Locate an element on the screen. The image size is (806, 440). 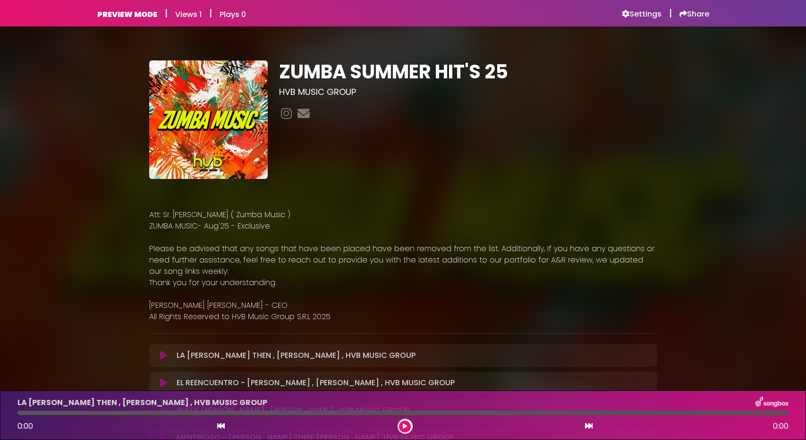
p: Thank you for your understanding. is located at coordinates (403, 283).